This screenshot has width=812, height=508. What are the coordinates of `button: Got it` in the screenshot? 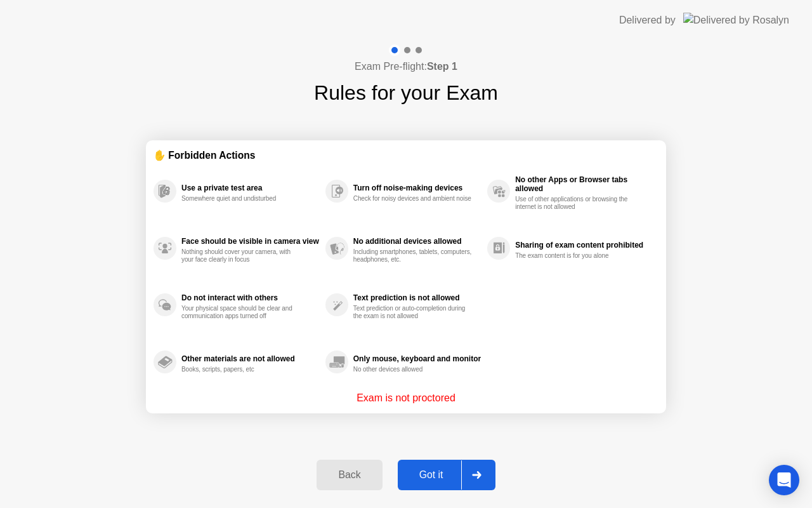 It's located at (447, 475).